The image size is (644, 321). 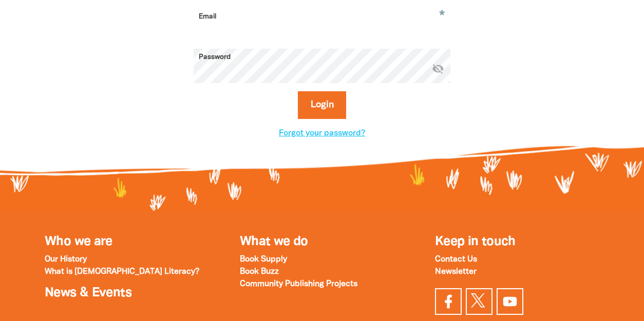 What do you see at coordinates (259, 272) in the screenshot?
I see `strong: Book Buzz` at bounding box center [259, 272].